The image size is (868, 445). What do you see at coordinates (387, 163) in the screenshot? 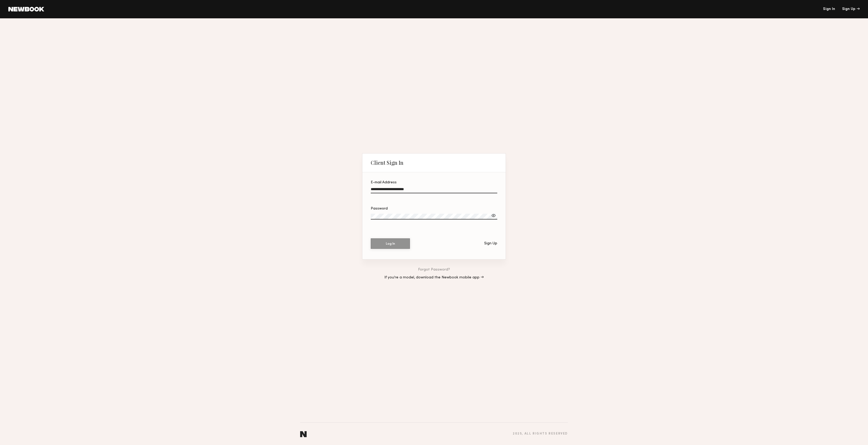
I see `div: Client Sign In` at bounding box center [387, 163].